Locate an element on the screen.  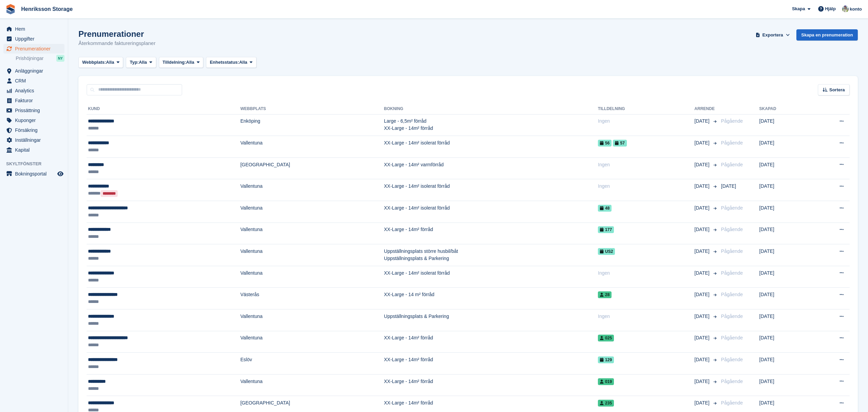
a: meny is located at coordinates (34, 174).